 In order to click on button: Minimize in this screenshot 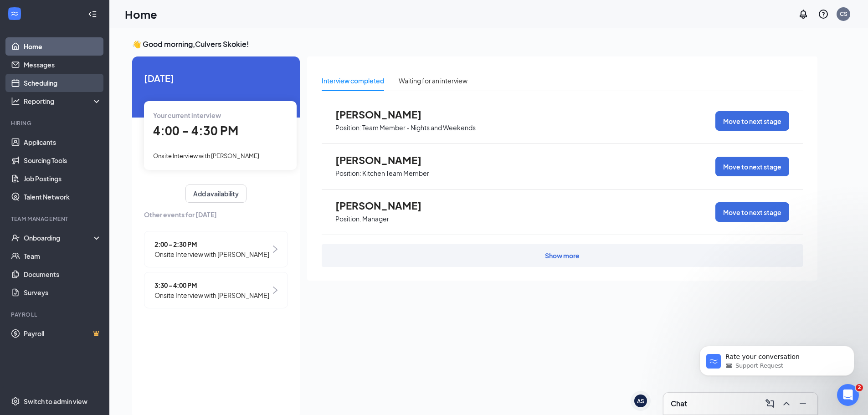, I will do `click(803, 403)`.